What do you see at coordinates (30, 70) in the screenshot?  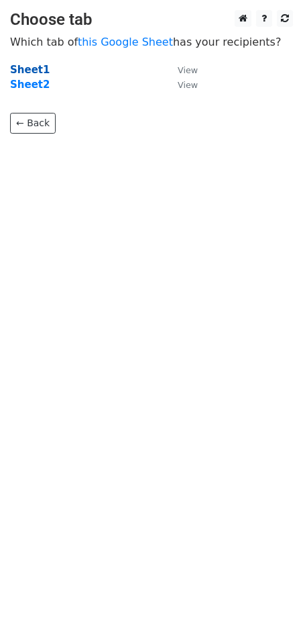 I see `a: Sheet1` at bounding box center [30, 70].